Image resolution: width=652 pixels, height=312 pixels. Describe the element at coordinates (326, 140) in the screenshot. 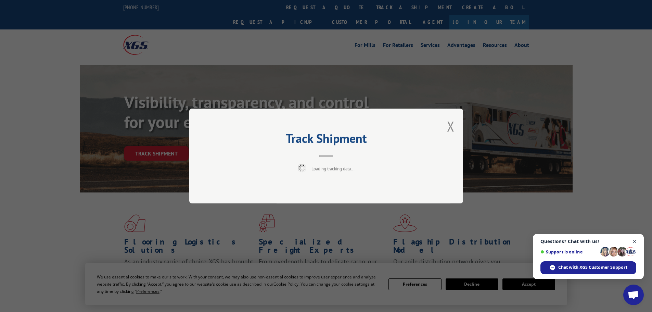

I see `h2: Track Shipment` at that location.